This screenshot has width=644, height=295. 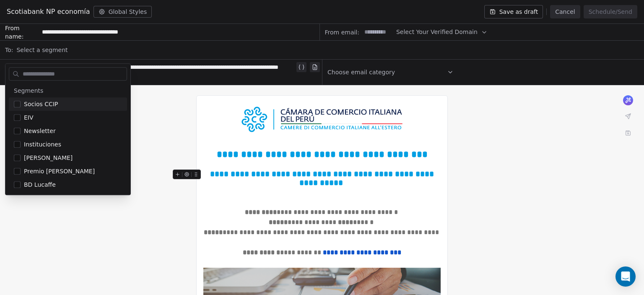 What do you see at coordinates (28, 91) in the screenshot?
I see `span: Segments` at bounding box center [28, 91].